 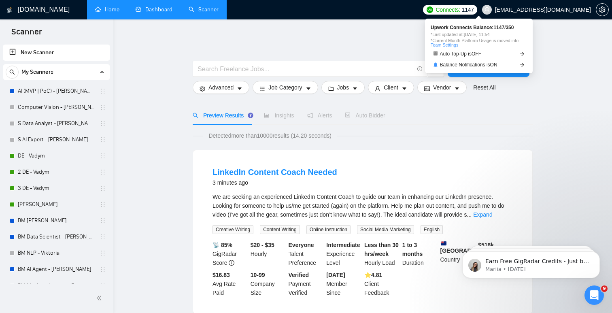 I want to click on b: Everyone, so click(x=301, y=245).